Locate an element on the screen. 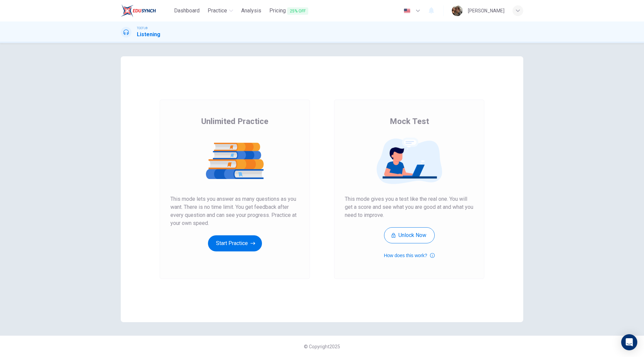 Image resolution: width=644 pixels, height=357 pixels. img: en is located at coordinates (407, 11).